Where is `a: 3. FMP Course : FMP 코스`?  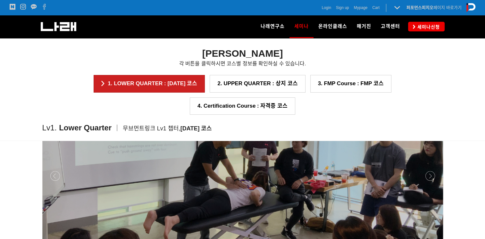
a: 3. FMP Course : FMP 코스 is located at coordinates (350, 84).